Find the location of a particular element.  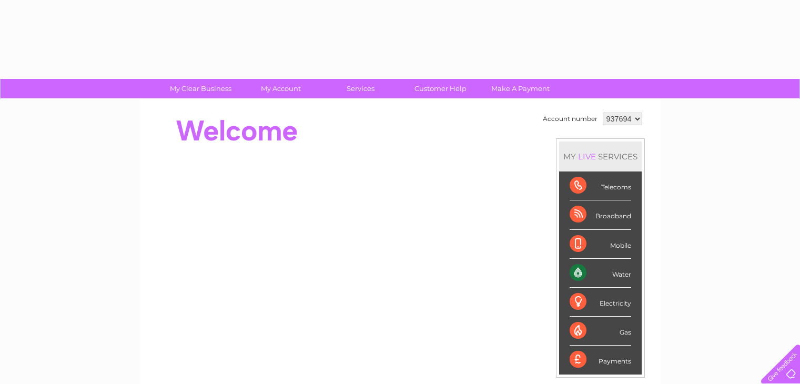

a: Make A Payment is located at coordinates (520, 88).